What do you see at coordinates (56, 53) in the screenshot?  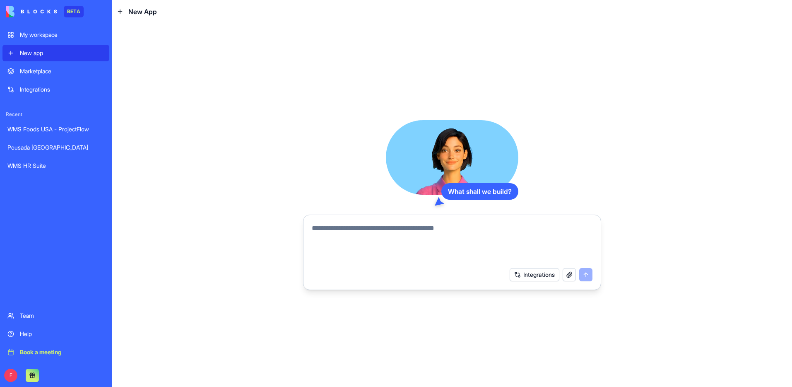 I see `a: New app` at bounding box center [56, 53].